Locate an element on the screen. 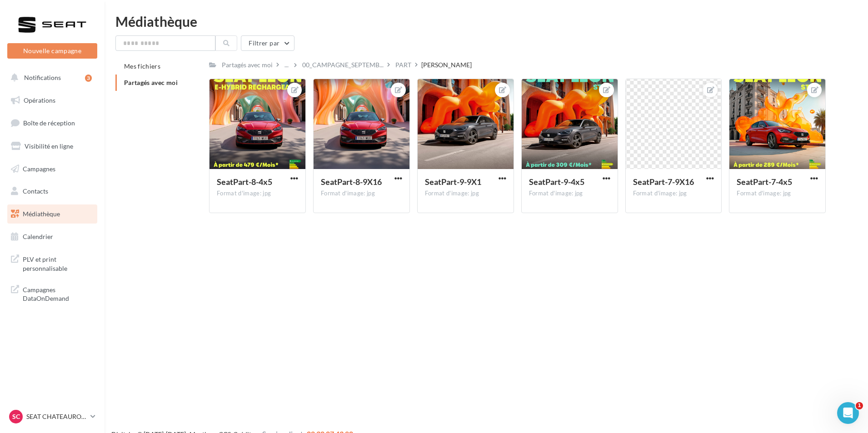  div: PART is located at coordinates (403, 65).